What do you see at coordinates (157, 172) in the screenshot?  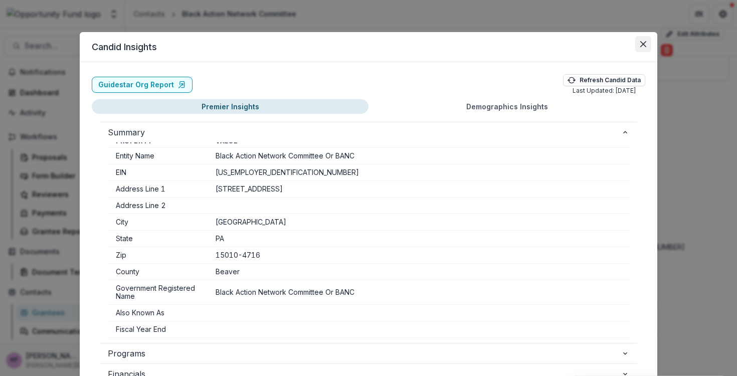 I see `td: EIN` at bounding box center [157, 172].